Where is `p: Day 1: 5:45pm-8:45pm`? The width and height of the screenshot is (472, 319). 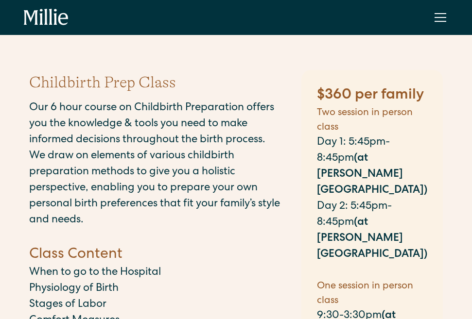 p: Day 1: 5:45pm-8:45pm is located at coordinates (371, 167).